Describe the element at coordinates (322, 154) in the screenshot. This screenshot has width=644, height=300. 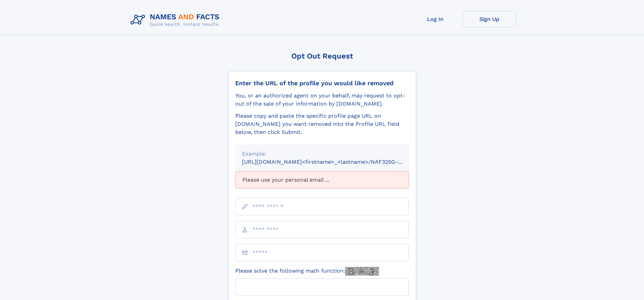
I see `div: Example:` at that location.